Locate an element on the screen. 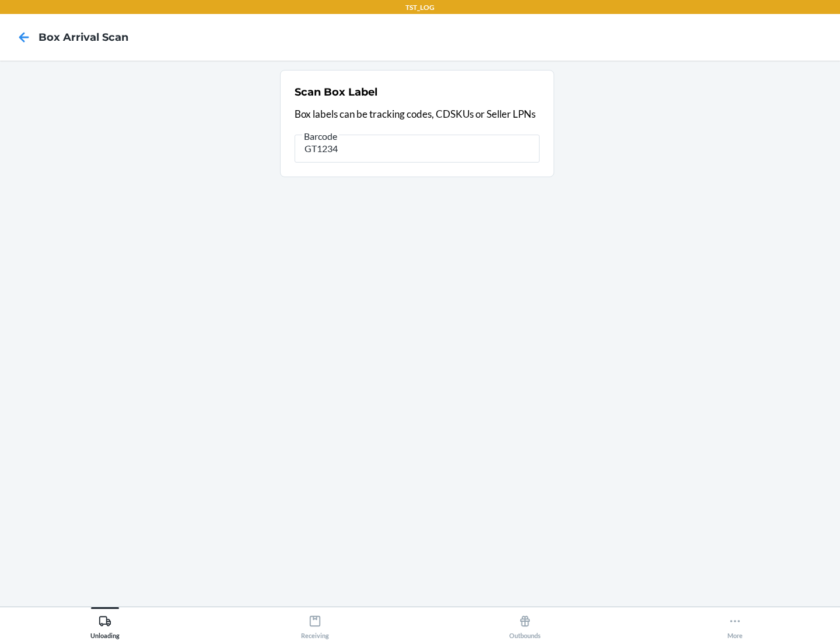 The width and height of the screenshot is (840, 641). button: Outbounds is located at coordinates (525, 623).